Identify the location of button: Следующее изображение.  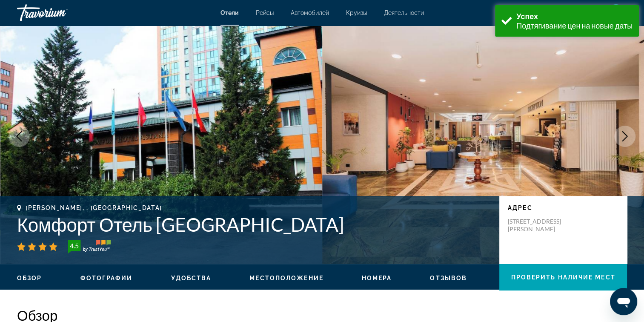
(625, 136).